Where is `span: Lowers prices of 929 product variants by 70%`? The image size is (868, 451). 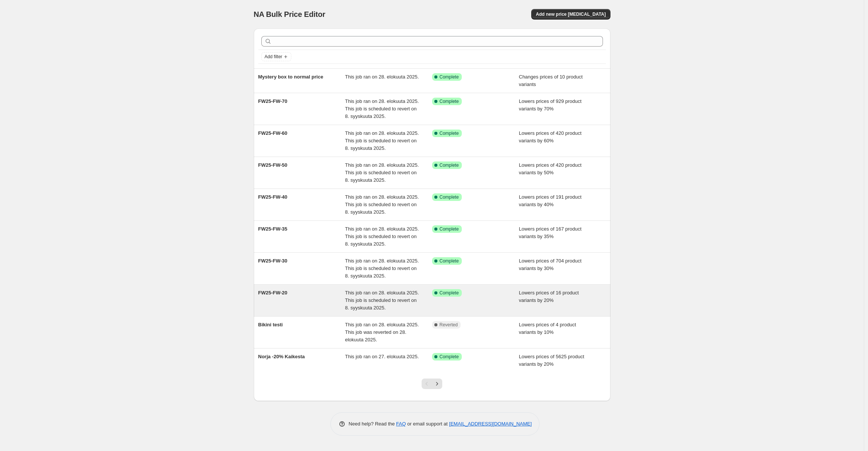
span: Lowers prices of 929 product variants by 70% is located at coordinates (550, 105).